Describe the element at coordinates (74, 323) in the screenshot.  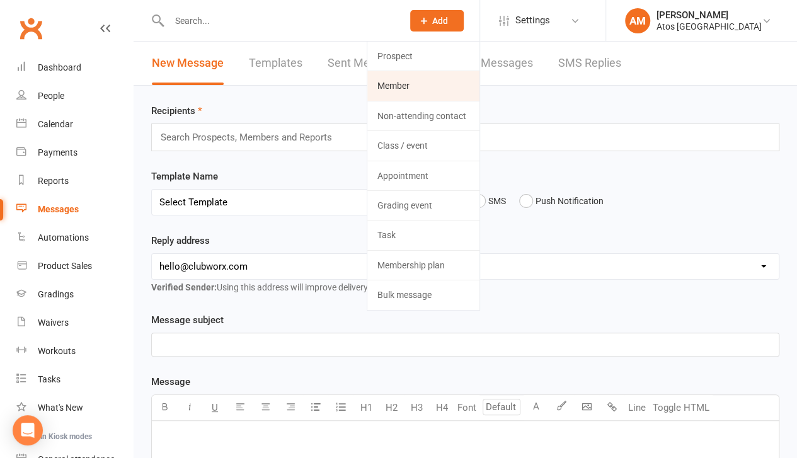
I see `a: Waivers` at that location.